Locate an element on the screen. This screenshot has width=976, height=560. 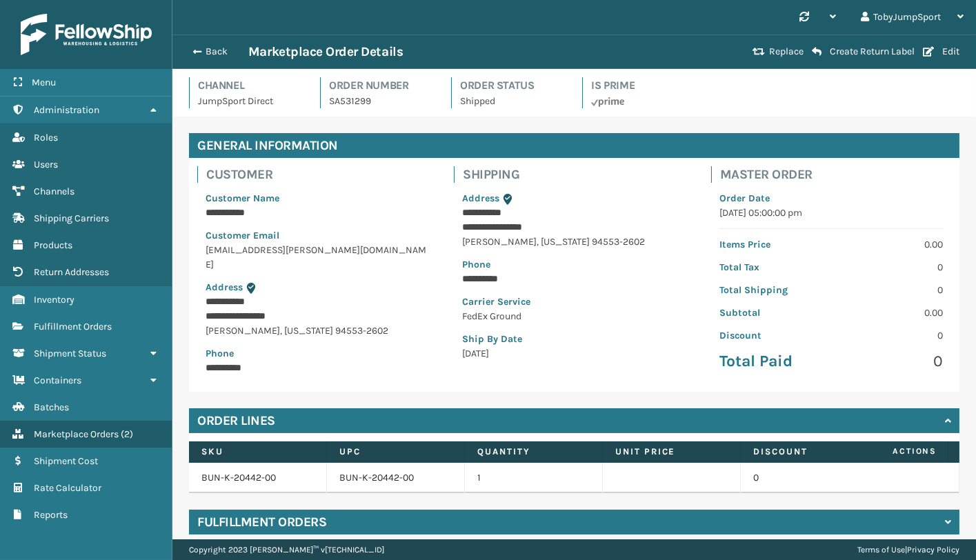
span: Fulfillment Orders is located at coordinates (72, 326).